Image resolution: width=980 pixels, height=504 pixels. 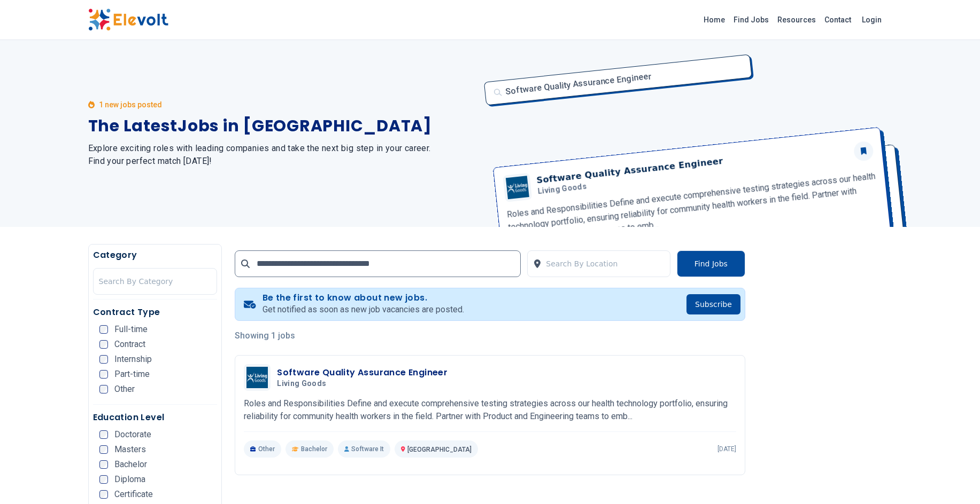 What do you see at coordinates (104, 465) in the screenshot?
I see `input: Bachelor` at bounding box center [104, 465].